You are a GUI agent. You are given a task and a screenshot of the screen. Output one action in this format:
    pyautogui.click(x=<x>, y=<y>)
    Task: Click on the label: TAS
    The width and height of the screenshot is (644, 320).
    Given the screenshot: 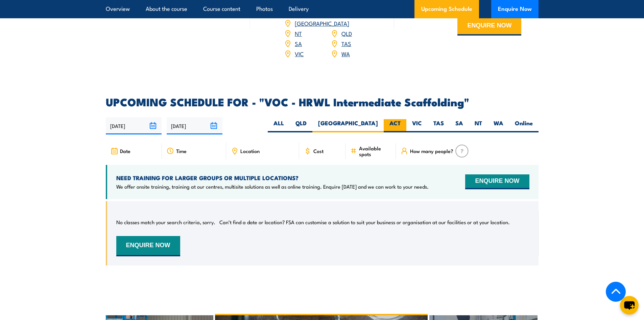 What is the action you would take?
    pyautogui.click(x=438, y=126)
    